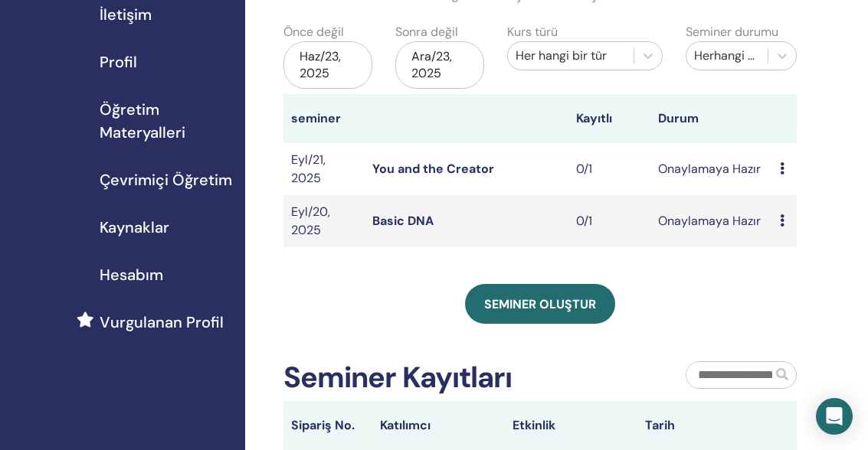 The image size is (868, 450). I want to click on span: İletişim, so click(126, 15).